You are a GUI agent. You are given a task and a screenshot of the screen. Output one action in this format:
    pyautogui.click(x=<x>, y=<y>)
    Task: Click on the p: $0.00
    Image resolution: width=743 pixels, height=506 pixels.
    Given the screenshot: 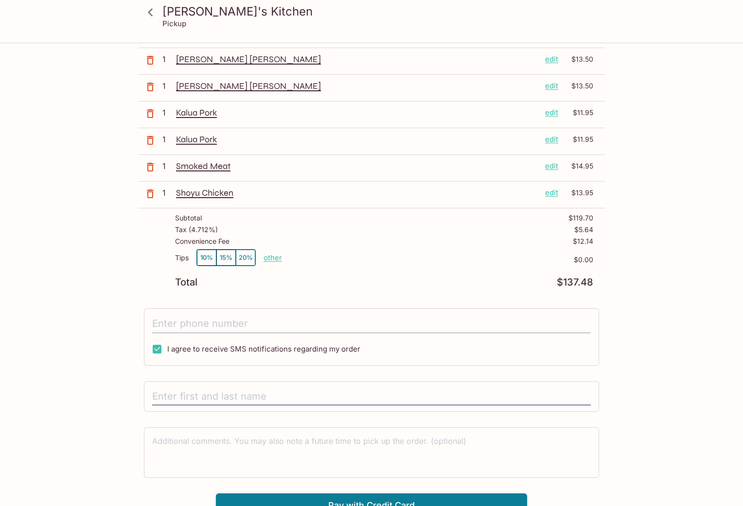 What is the action you would take?
    pyautogui.click(x=437, y=260)
    